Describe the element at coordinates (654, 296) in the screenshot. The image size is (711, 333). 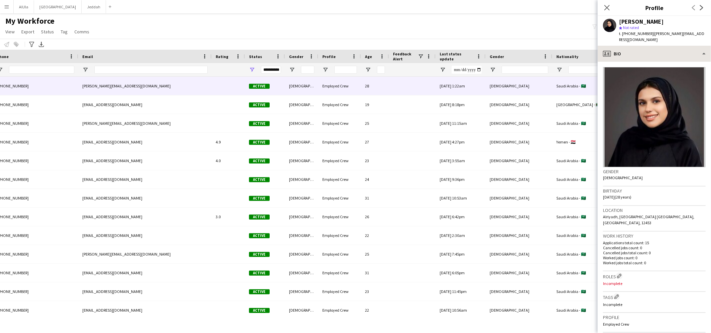
I see `h3: Tags` at that location.